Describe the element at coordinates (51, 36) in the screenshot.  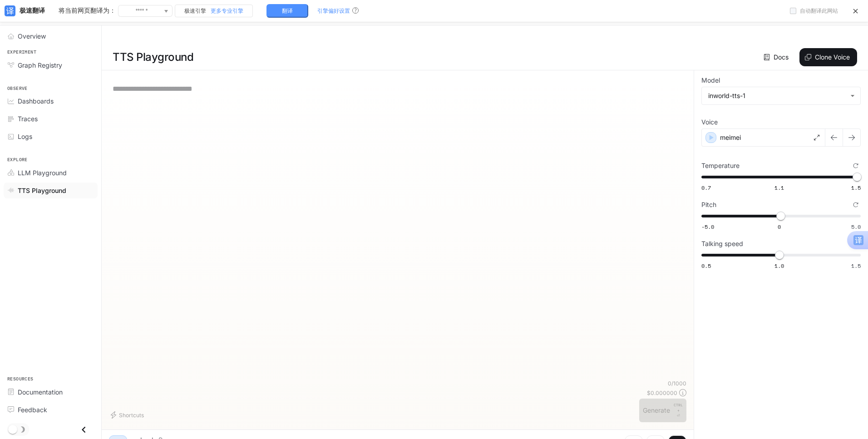
I see `a: Overview` at that location.